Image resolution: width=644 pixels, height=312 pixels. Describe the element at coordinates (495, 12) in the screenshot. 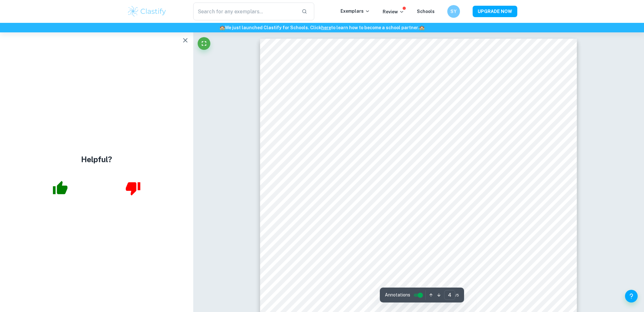

I see `button: UPGRADE NOW` at that location.